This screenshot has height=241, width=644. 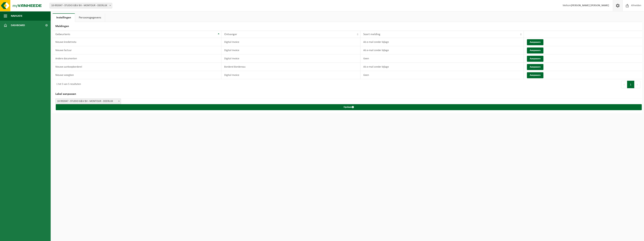 I want to click on td: Nieuwe aankoopborderel, so click(x=137, y=67).